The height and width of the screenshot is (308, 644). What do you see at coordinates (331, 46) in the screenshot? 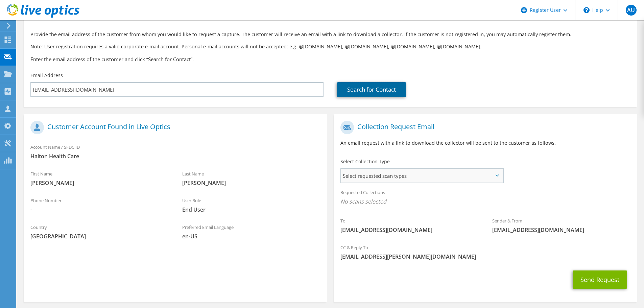
I see `p: Note: User registration requires a valid corporate e-mail account. Personal e-mail accounts will ...` at bounding box center [331, 46].